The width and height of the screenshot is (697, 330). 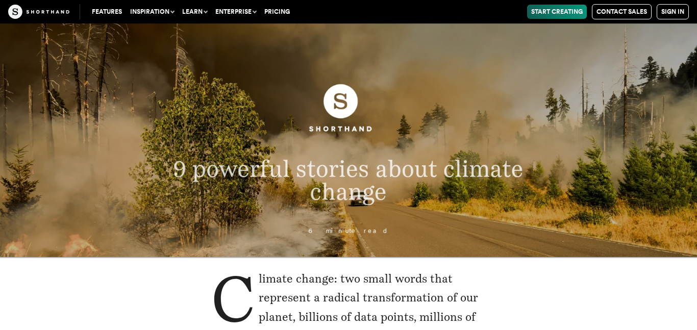 What do you see at coordinates (39, 12) in the screenshot?
I see `img: The Craft` at bounding box center [39, 12].